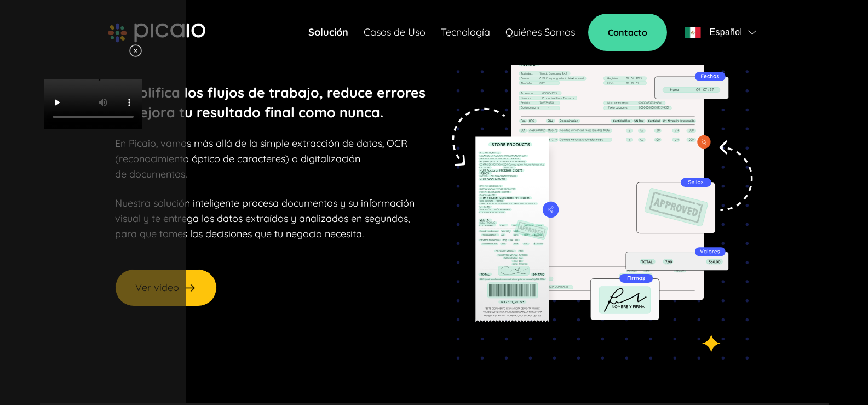  I want to click on a: Tecnología, so click(466, 33).